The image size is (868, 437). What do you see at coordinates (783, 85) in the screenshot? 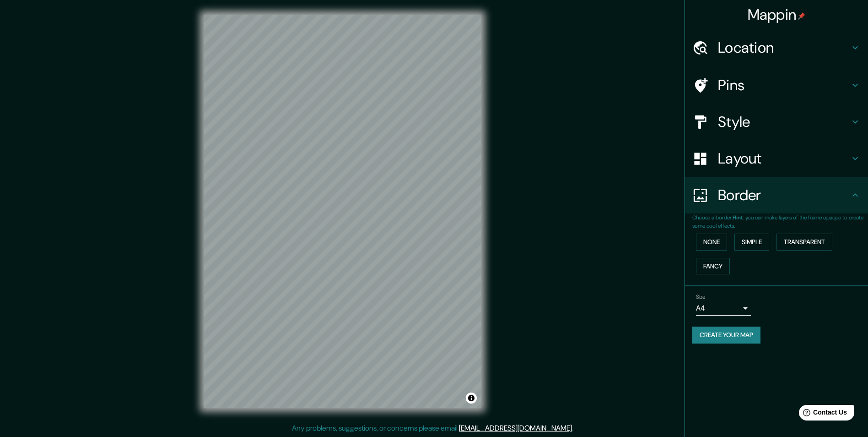
I see `h4: Pins` at bounding box center [783, 85].